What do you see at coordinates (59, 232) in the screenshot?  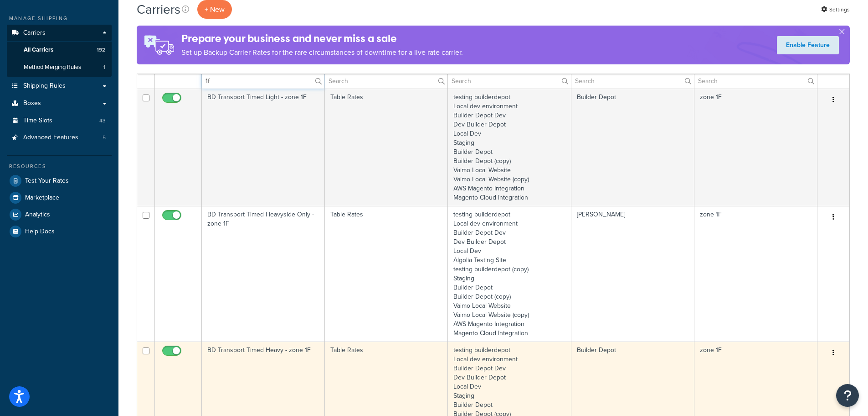 I see `li: Help Docs` at bounding box center [59, 232].